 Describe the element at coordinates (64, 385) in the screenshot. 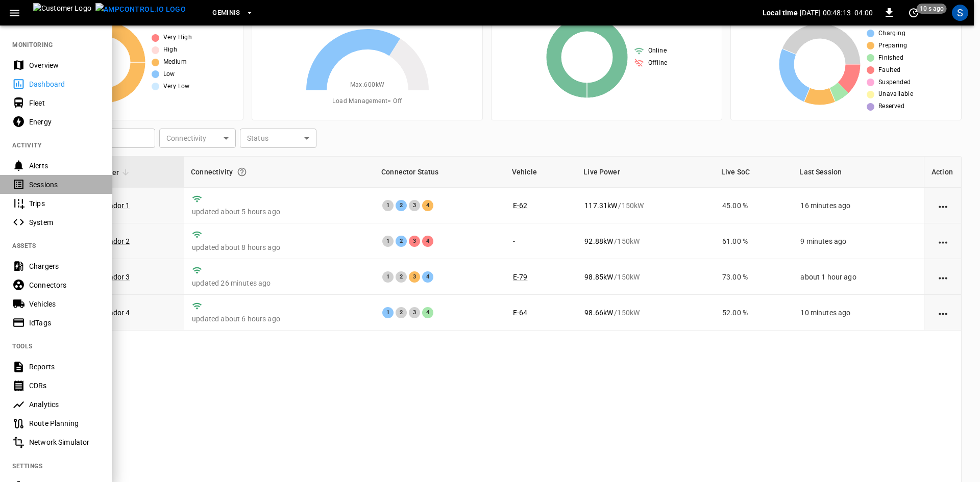

I see `div: CDRs` at that location.